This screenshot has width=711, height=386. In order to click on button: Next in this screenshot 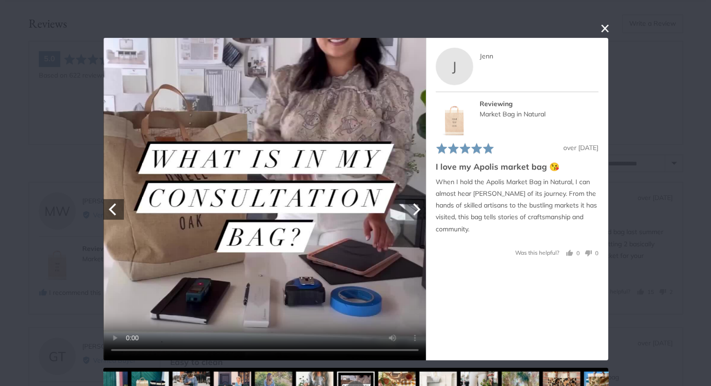, I will do `click(416, 209)`.